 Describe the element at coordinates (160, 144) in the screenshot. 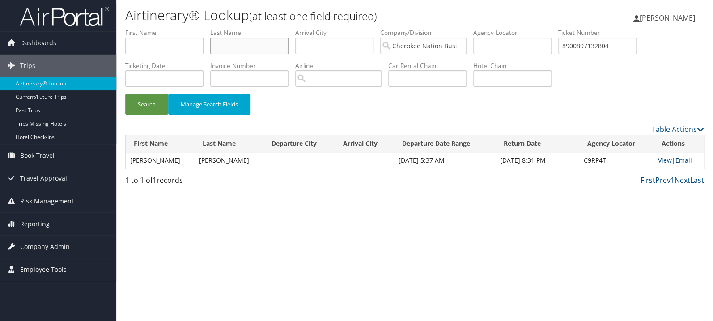

I see `th: First Name: activate to sort column ascending` at that location.